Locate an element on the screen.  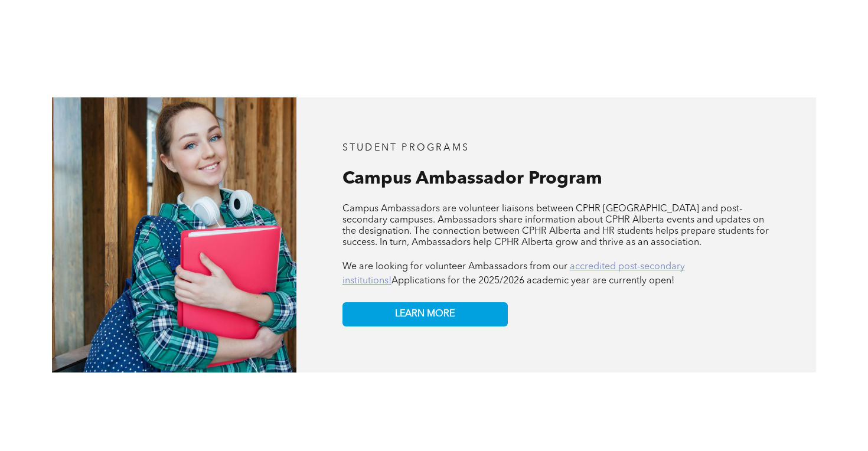
span: We are looking for volunteer Ambassadors from our is located at coordinates (455, 267).